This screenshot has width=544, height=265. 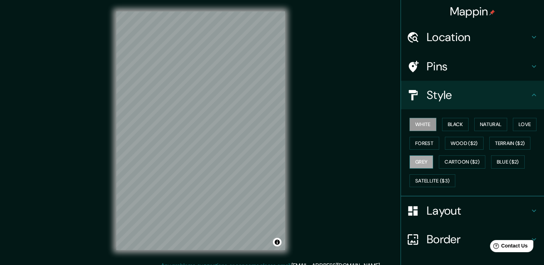 What do you see at coordinates (472, 211) in the screenshot?
I see `div: Layout` at bounding box center [472, 211].